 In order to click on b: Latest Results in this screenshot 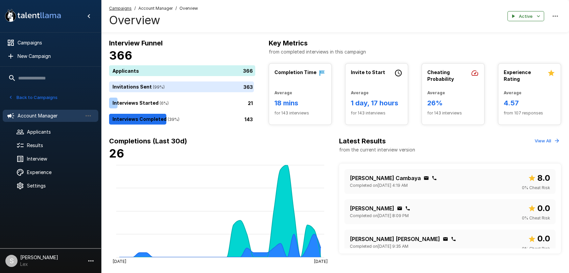, I will do `click(362, 141)`.